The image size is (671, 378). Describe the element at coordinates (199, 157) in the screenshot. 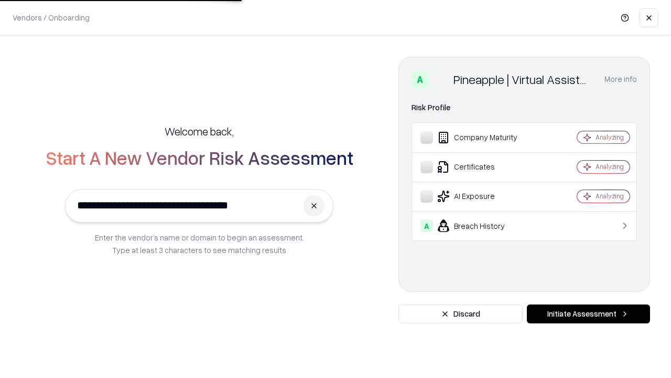

I see `h2: Start A New Vendor Risk Assessment` at that location.